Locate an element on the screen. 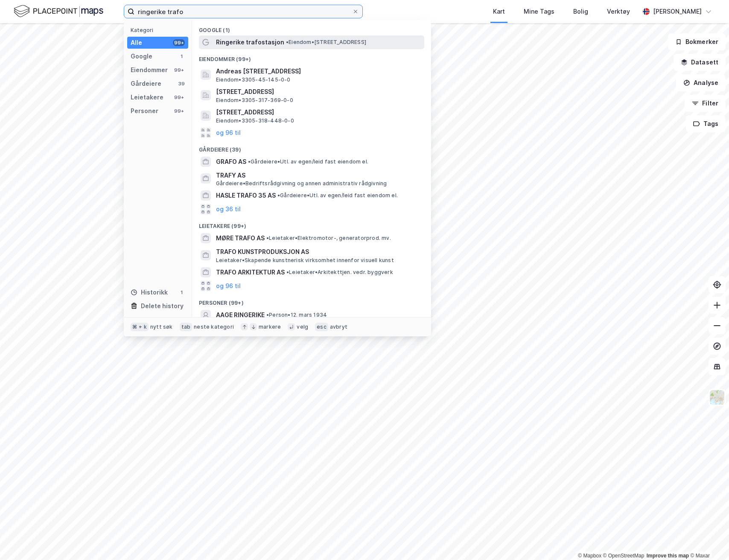 This screenshot has width=729, height=560. div: Personer is located at coordinates (145, 111).